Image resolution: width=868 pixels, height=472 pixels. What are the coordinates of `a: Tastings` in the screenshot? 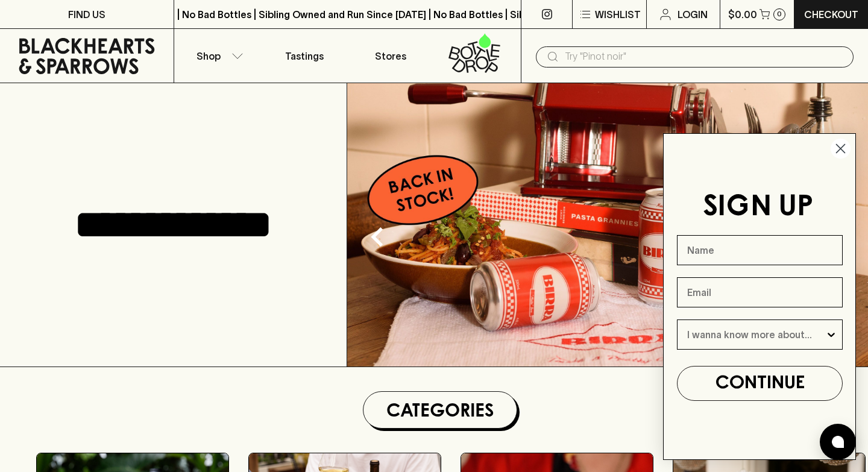 It's located at (304, 55).